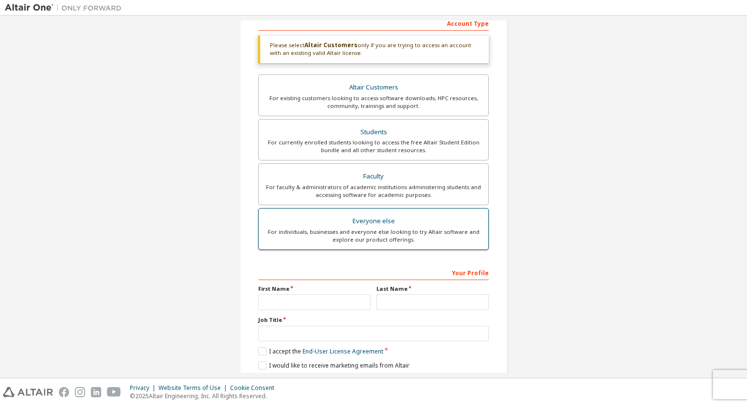 The image size is (747, 406). What do you see at coordinates (114, 392) in the screenshot?
I see `img: youtube.svg` at bounding box center [114, 392].